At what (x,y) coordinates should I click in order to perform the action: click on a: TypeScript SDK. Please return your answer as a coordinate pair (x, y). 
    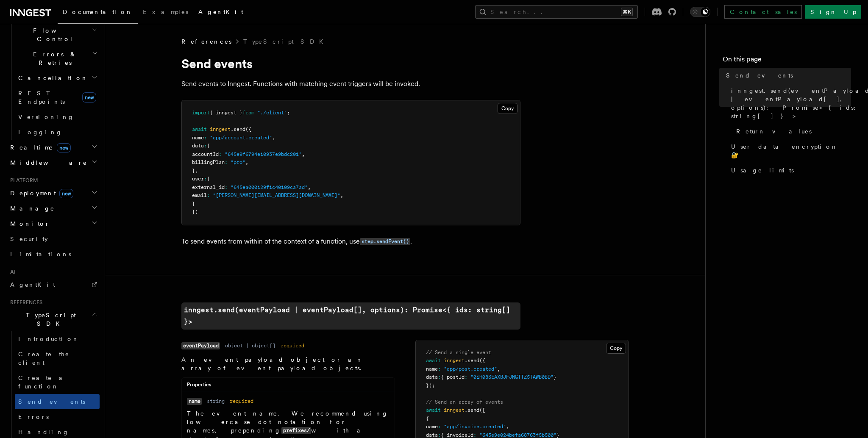
    Looking at the image, I should click on (286, 42).